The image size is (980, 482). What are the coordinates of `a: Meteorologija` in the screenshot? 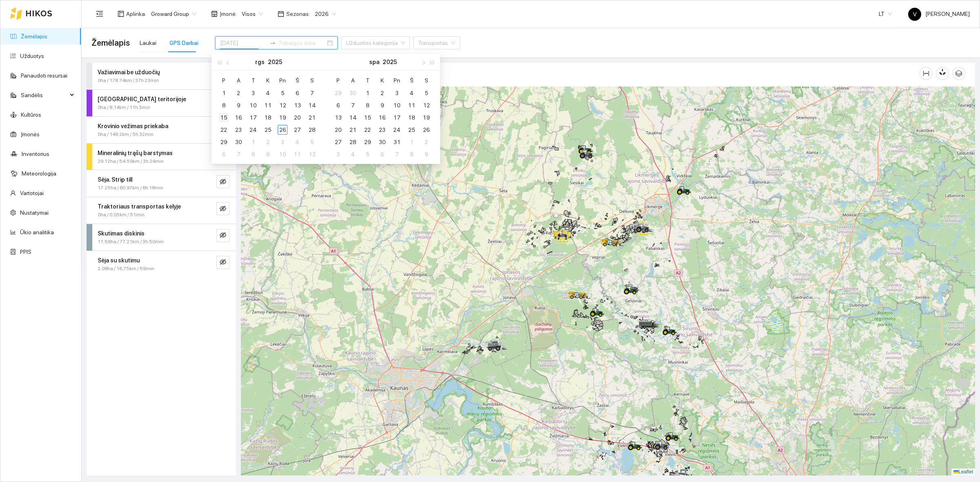 It's located at (38, 173).